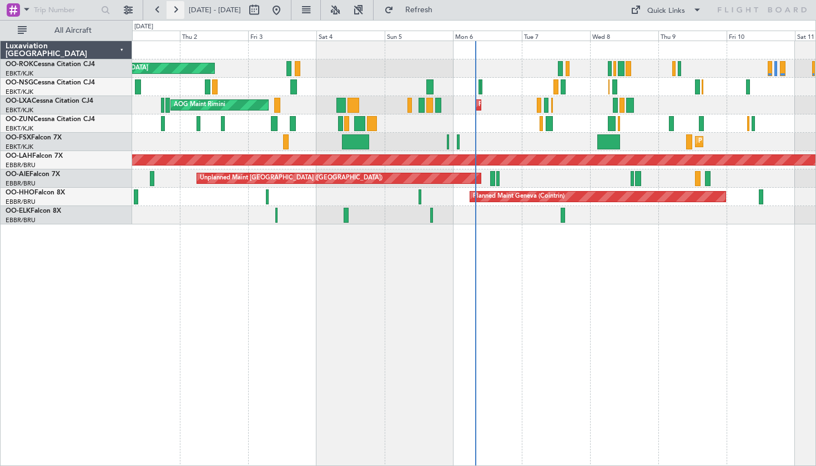 Image resolution: width=816 pixels, height=466 pixels. I want to click on a: OO-ELKFalcon 8X, so click(33, 211).